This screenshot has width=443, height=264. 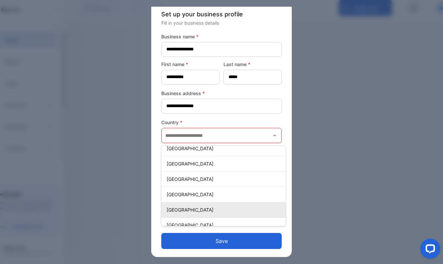 What do you see at coordinates (190, 64) in the screenshot?
I see `label: First name` at bounding box center [190, 64].